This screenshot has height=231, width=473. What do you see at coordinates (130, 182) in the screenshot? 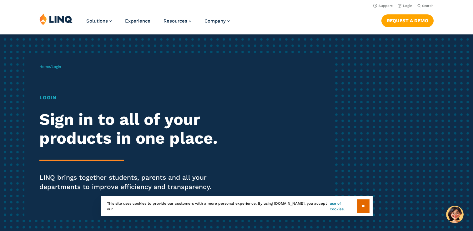
I see `p: LINQ brings together students, parents and all your departments to improve efficiency and transpa...` at bounding box center [130, 182].